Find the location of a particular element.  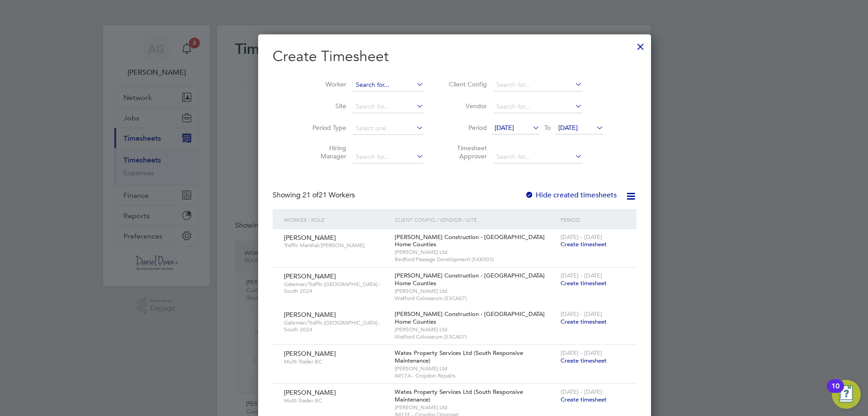

label: Period Type is located at coordinates (326, 128).